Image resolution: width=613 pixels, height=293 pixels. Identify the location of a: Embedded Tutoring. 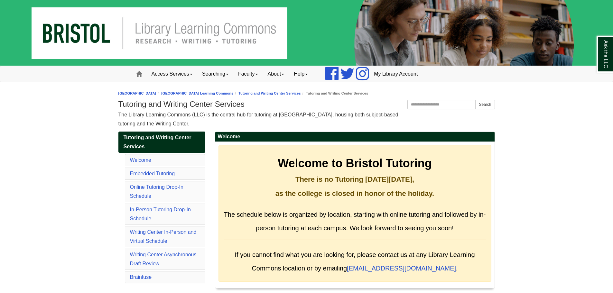
(153, 173).